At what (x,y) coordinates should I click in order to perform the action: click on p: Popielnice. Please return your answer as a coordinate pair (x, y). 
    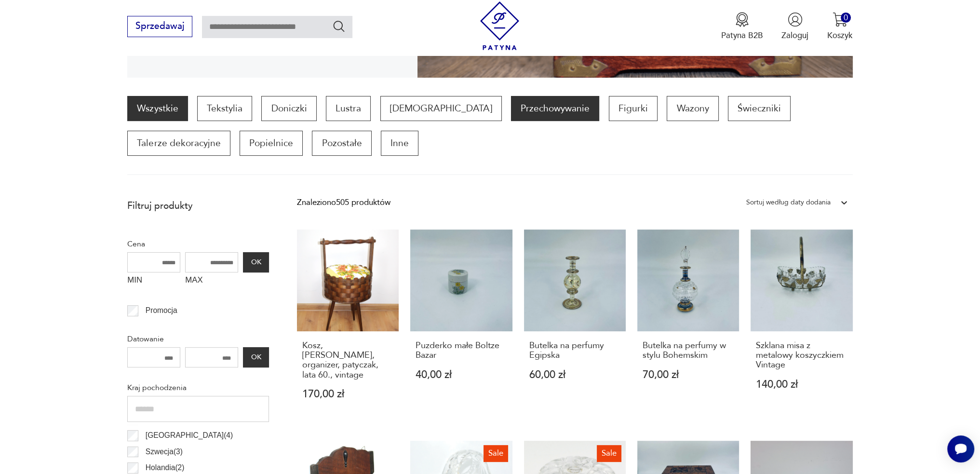
    Looking at the image, I should click on (271, 144).